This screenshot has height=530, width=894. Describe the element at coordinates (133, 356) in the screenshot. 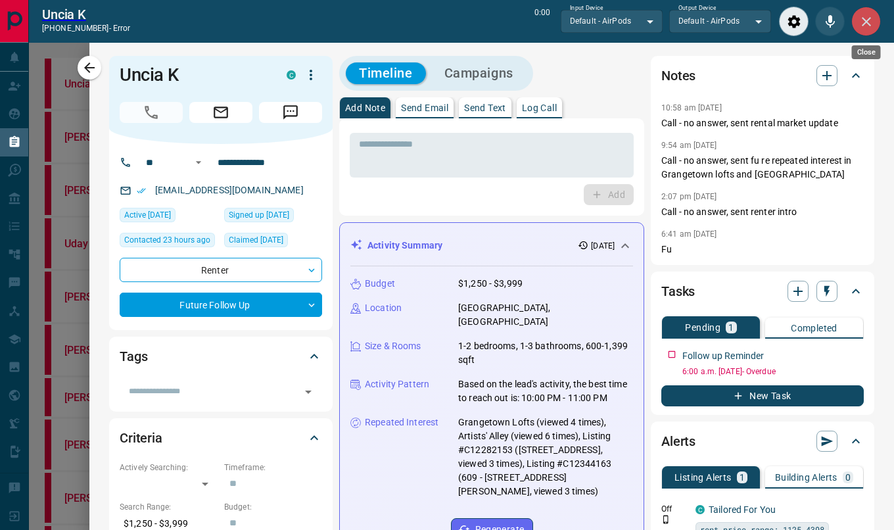

I see `h2: Tags` at that location.